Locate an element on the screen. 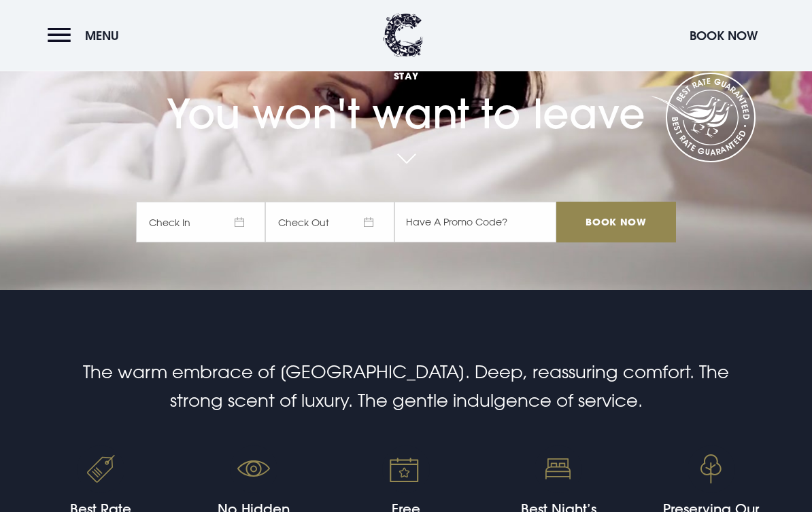 The height and width of the screenshot is (512, 812). input: Have A Promo Code? is located at coordinates (476, 223).